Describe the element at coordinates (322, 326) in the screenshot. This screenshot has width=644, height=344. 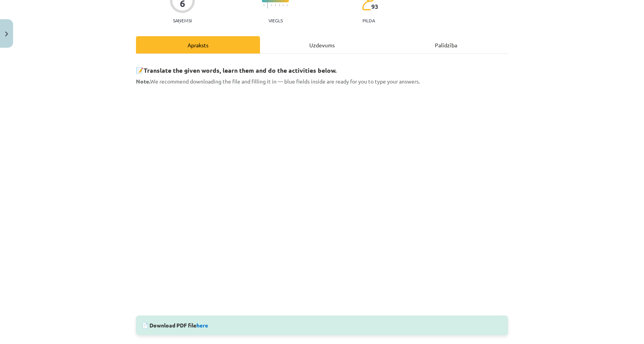
I see `div: 📄 Download PDF file` at that location.